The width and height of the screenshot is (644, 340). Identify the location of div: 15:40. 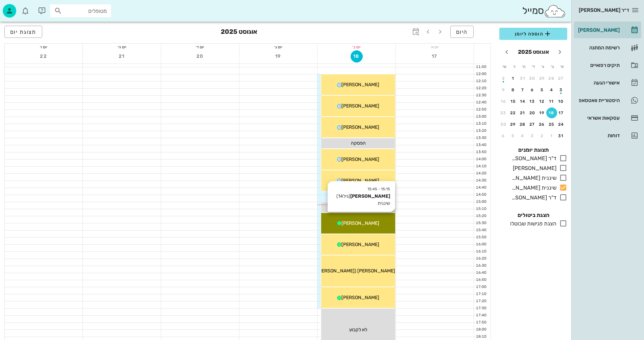
(480, 230).